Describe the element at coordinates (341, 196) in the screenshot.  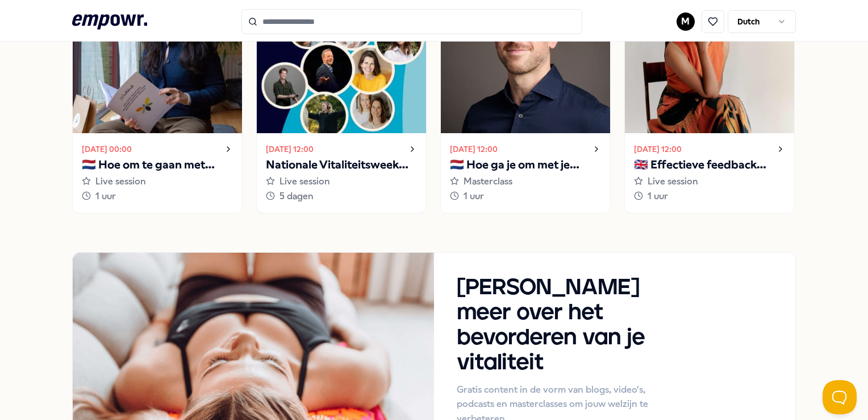
I see `div: 5 dagen` at that location.